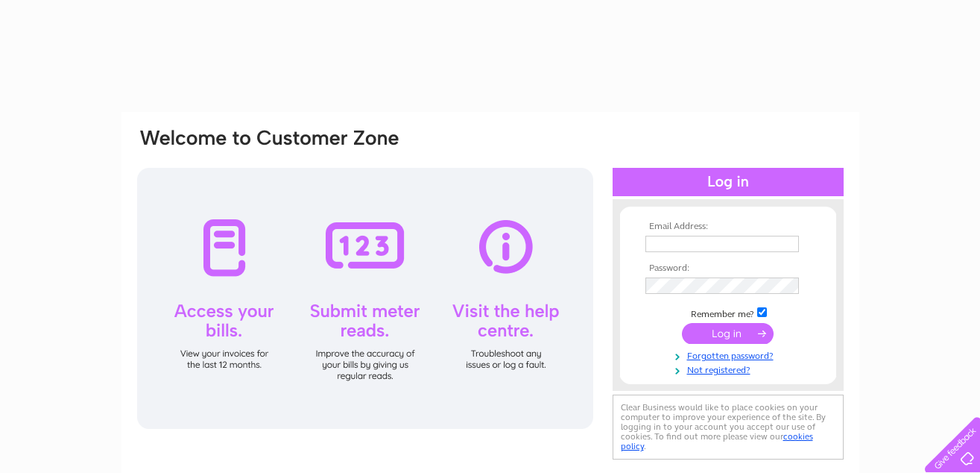 The width and height of the screenshot is (980, 473). Describe the element at coordinates (729, 313) in the screenshot. I see `td: Remember me?` at that location.